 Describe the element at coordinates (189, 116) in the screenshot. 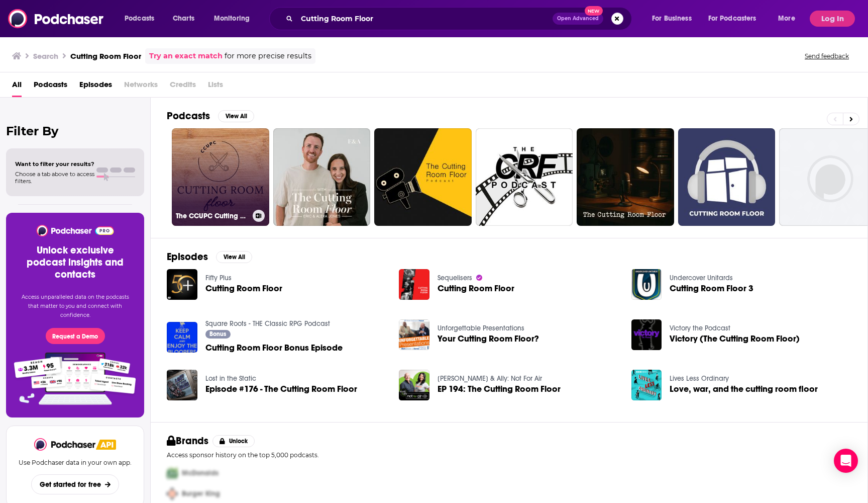

I see `h2: Podcasts` at that location.